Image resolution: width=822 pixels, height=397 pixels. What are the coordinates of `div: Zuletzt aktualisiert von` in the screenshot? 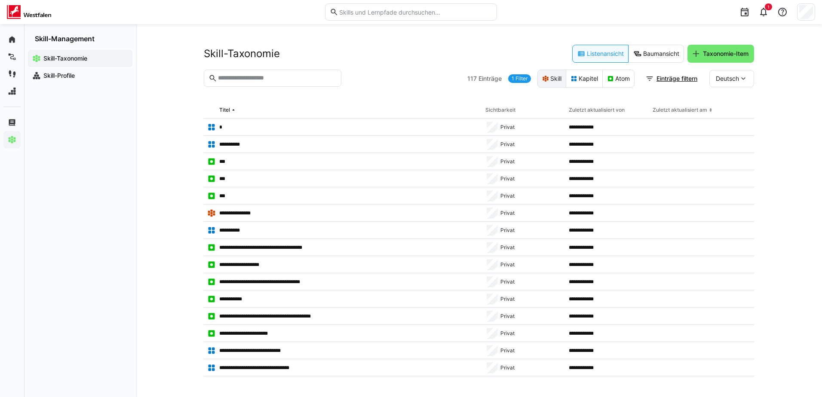 It's located at (596, 110).